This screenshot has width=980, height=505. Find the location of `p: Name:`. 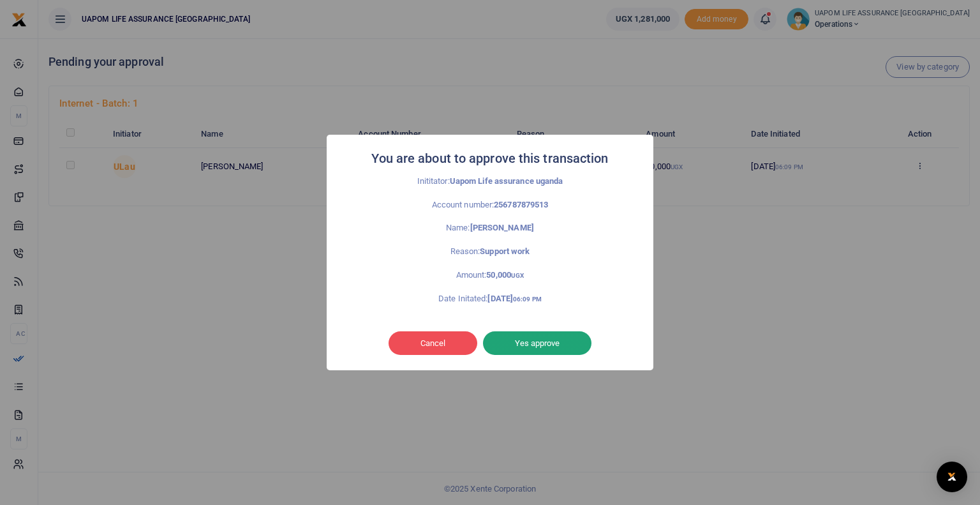

p: Name: is located at coordinates (490, 228).